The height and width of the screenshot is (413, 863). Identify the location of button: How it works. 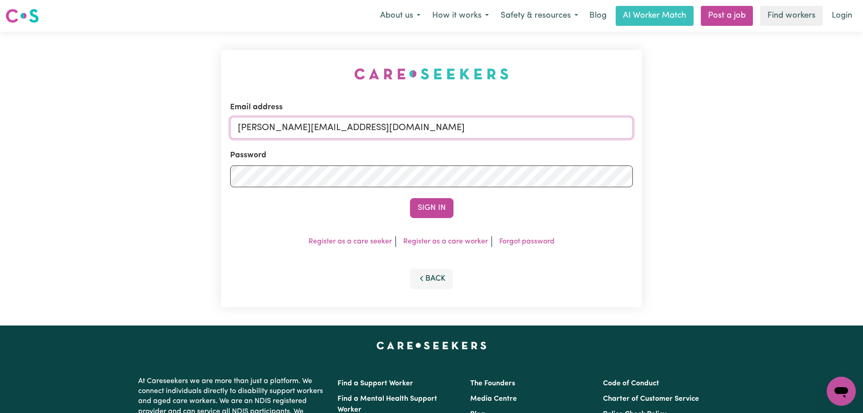
(460, 16).